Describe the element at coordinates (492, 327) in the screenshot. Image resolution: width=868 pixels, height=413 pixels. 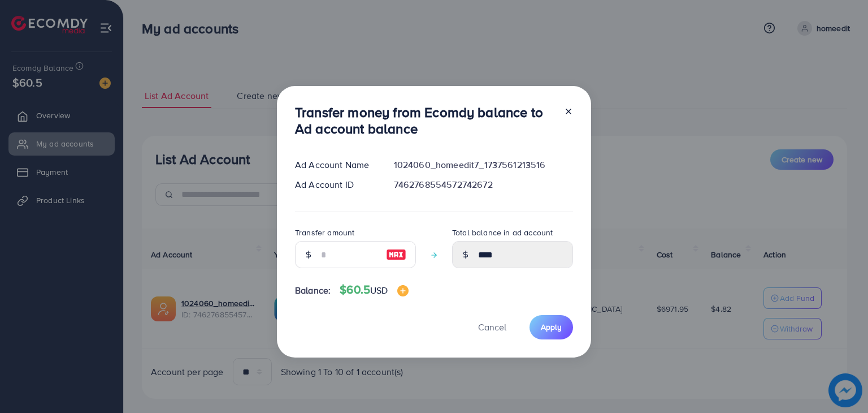
I see `button: Cancel` at that location.